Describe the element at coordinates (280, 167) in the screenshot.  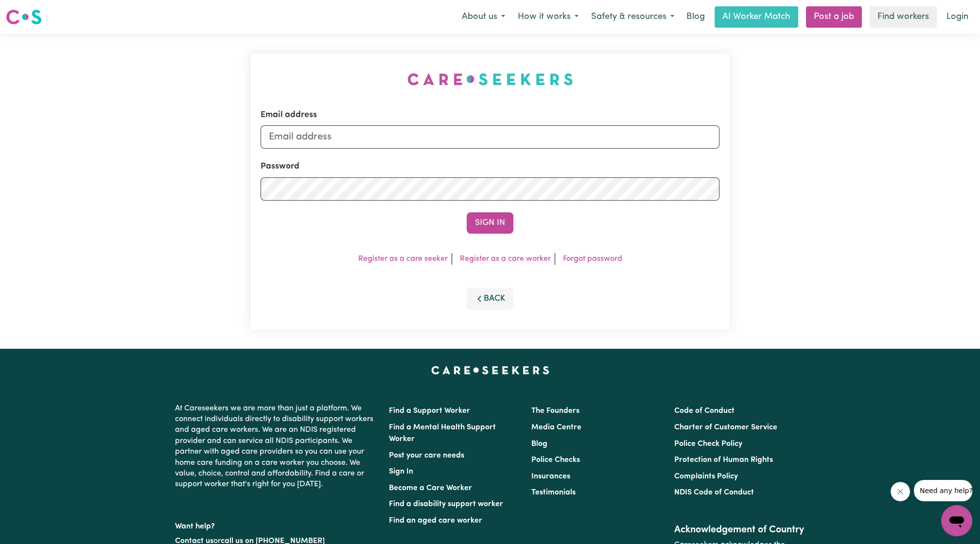
I see `label: Password` at that location.